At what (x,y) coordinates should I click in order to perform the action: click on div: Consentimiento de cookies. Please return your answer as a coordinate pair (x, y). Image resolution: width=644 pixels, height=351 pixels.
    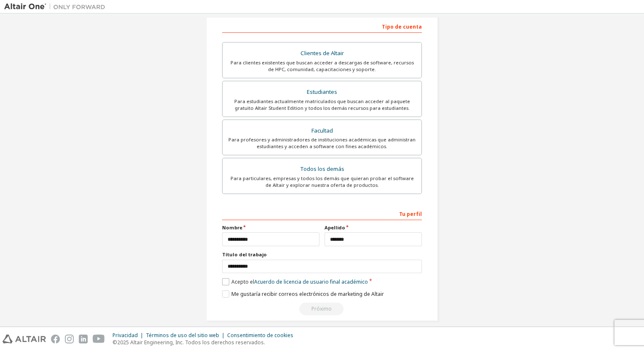
    Looking at the image, I should click on (263, 336).